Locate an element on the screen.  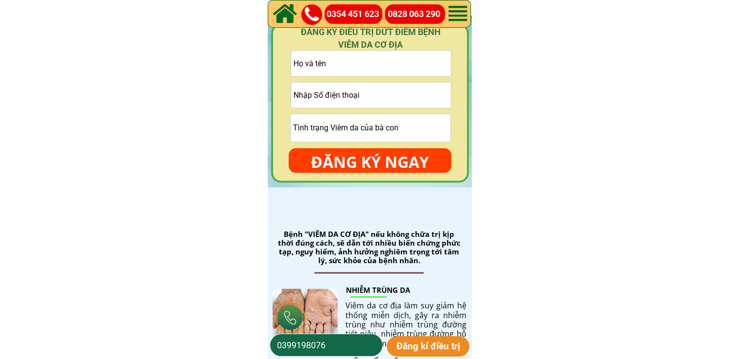
div: Bệnh "VIÊM DA CƠ ĐỊA" nếu không chữa trị kịp thời đúng cách, sẽ dẫn tới nhiều biến chứng phức tạp... is located at coordinates (370, 247).